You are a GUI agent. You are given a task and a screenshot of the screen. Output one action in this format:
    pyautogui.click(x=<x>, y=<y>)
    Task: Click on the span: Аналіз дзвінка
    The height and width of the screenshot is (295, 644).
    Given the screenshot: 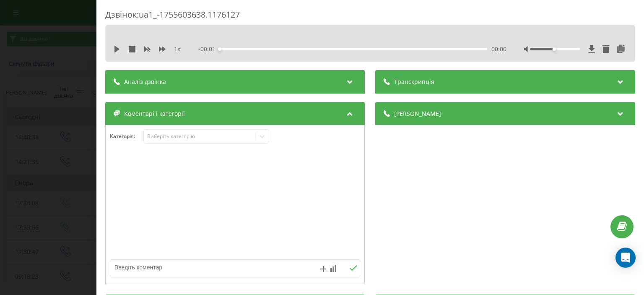 What is the action you would take?
    pyautogui.click(x=145, y=82)
    